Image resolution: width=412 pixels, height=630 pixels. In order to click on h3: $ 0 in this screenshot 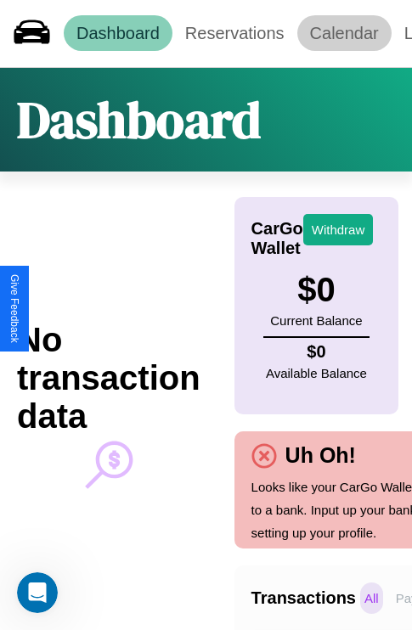, I will do `click(316, 289)`.